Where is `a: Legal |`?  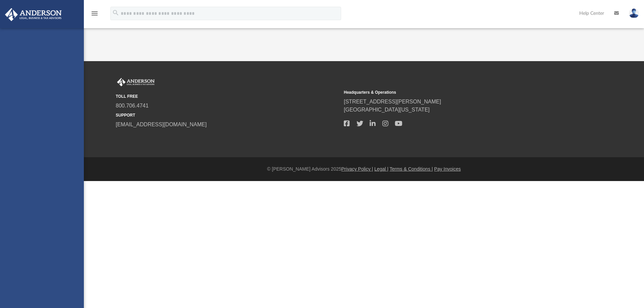
a: Legal | is located at coordinates (381, 169).